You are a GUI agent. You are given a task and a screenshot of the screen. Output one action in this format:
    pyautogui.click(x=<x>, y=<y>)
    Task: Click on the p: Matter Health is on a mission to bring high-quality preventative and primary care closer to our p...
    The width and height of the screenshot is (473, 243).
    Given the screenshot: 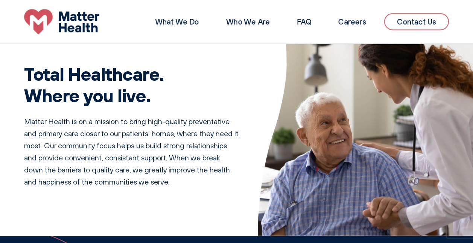 What is the action you would take?
    pyautogui.click(x=132, y=151)
    